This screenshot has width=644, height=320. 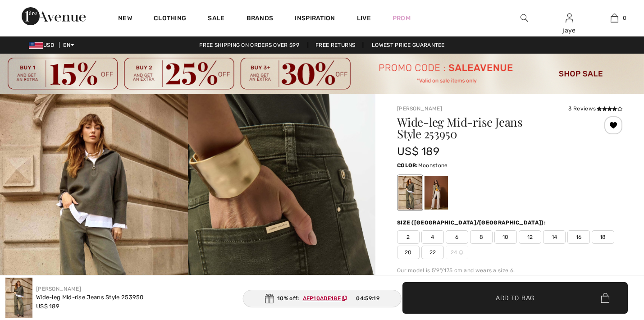 What do you see at coordinates (170, 19) in the screenshot?
I see `a: Clothing` at bounding box center [170, 19].